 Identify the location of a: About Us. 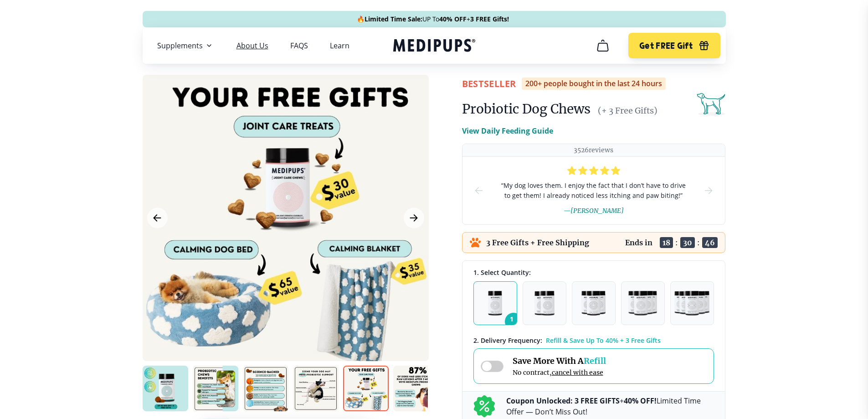
(252, 46).